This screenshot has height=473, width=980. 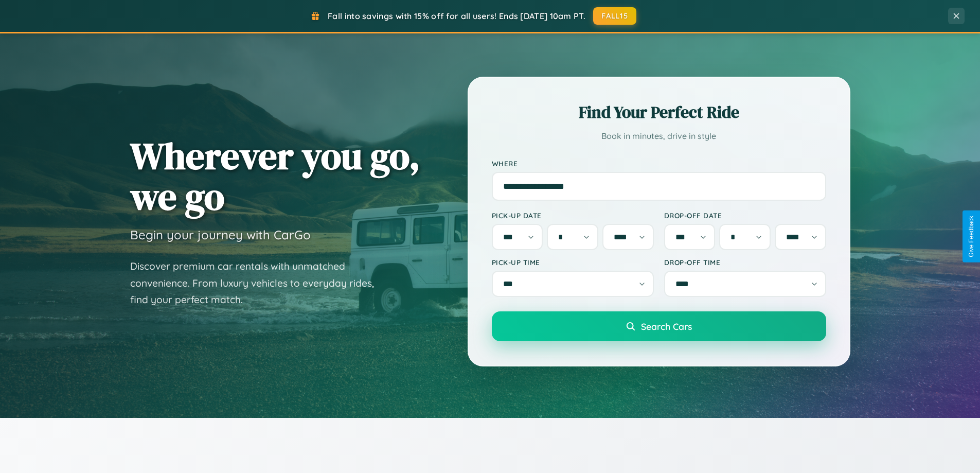 I want to click on label: Pick-up Date, so click(x=572, y=215).